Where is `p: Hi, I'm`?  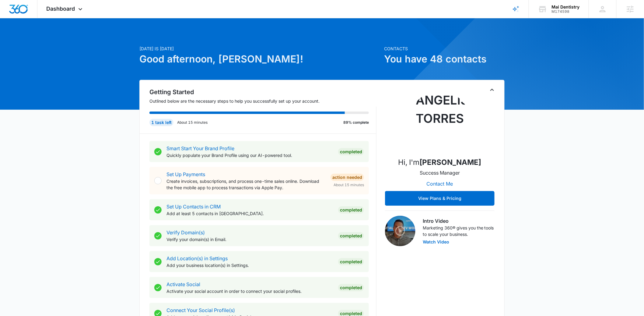
p: Hi, I'm is located at coordinates (440, 162).